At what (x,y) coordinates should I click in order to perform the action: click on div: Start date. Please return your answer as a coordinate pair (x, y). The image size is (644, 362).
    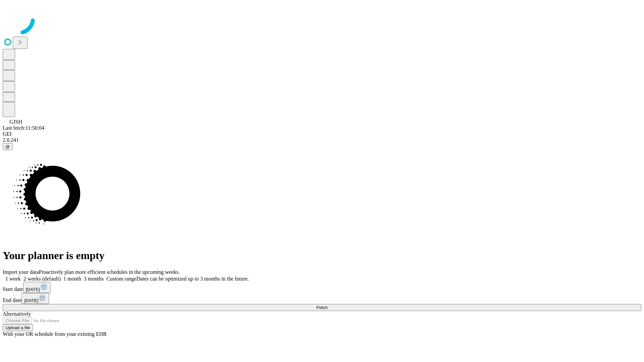
    Looking at the image, I should click on (322, 287).